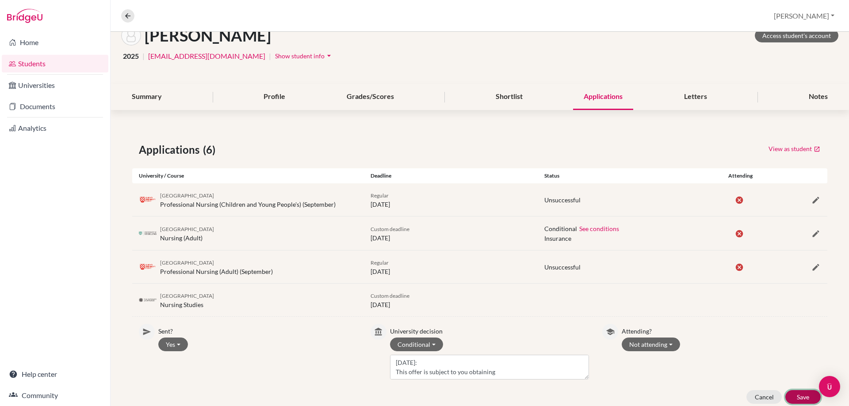 The height and width of the screenshot is (406, 849). I want to click on a: Universities, so click(55, 85).